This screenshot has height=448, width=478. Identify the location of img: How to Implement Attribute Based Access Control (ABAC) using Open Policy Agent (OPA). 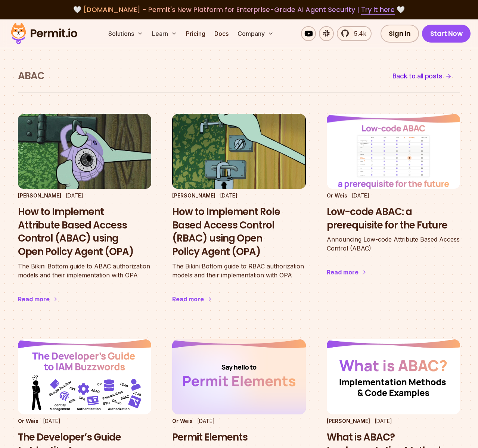
(84, 151).